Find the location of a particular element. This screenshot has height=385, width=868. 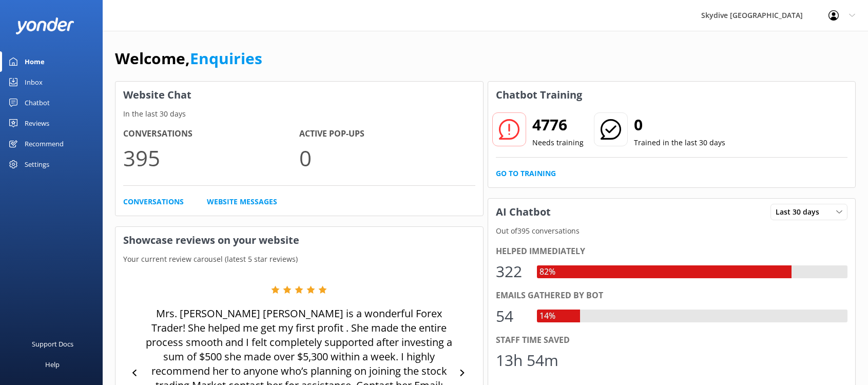

div: Emails gathered by bot is located at coordinates (672, 295).